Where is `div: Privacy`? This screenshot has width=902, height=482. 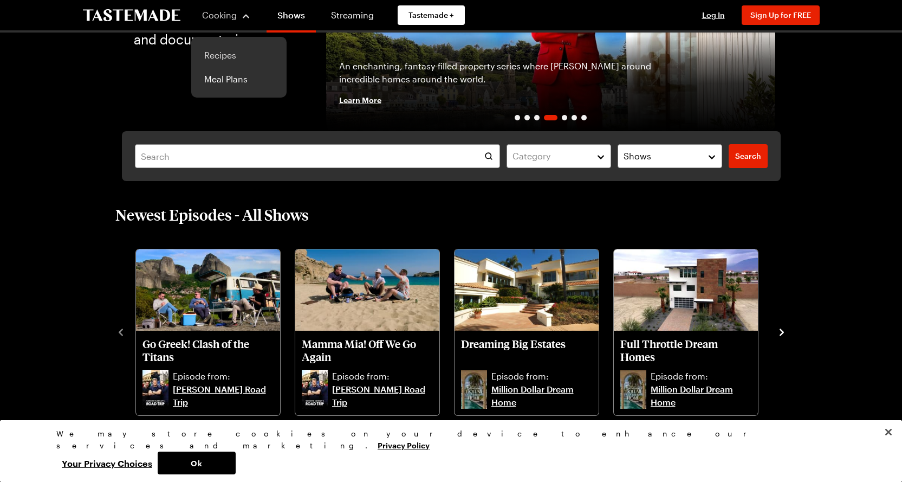 div: Privacy is located at coordinates (447, 451).